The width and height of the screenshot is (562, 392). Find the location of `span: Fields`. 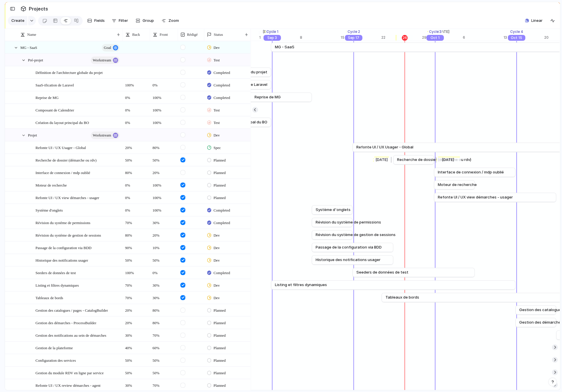

span: Fields is located at coordinates (99, 21).